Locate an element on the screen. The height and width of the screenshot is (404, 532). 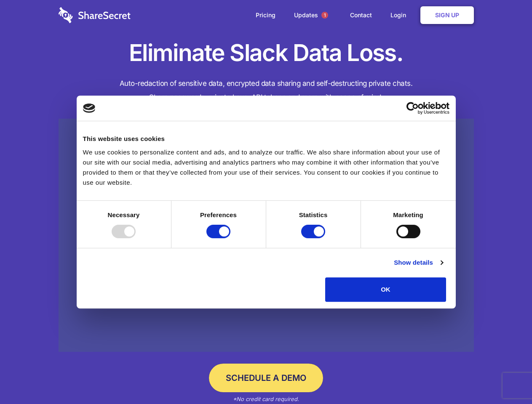
strong: Marketing is located at coordinates (409, 215).